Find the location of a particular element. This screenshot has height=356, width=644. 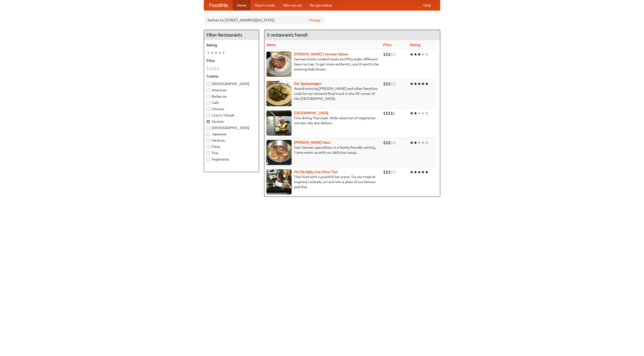

ng-pluralize: 5 restaurants found! is located at coordinates (287, 35).